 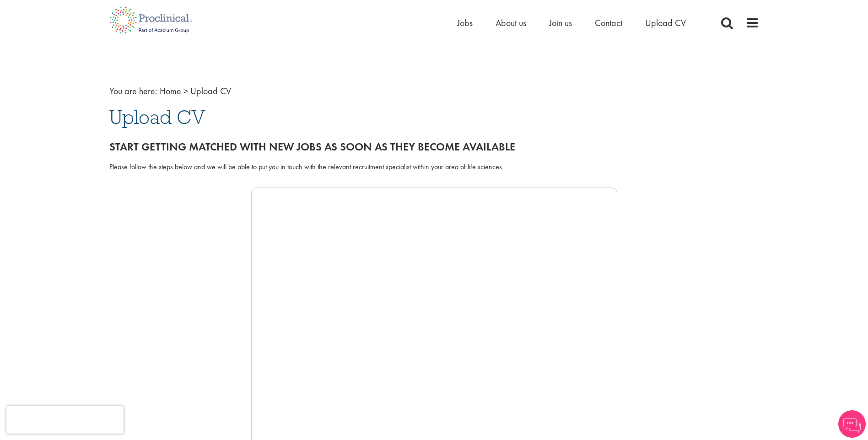 What do you see at coordinates (170, 91) in the screenshot?
I see `a: breadcrumb link` at bounding box center [170, 91].